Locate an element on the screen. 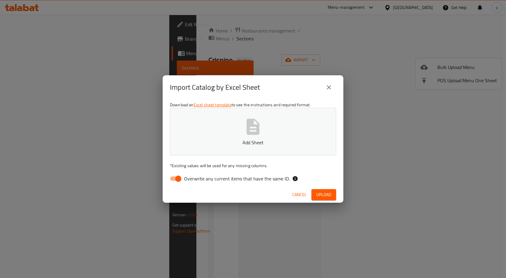  span: Cancel is located at coordinates (299, 194).